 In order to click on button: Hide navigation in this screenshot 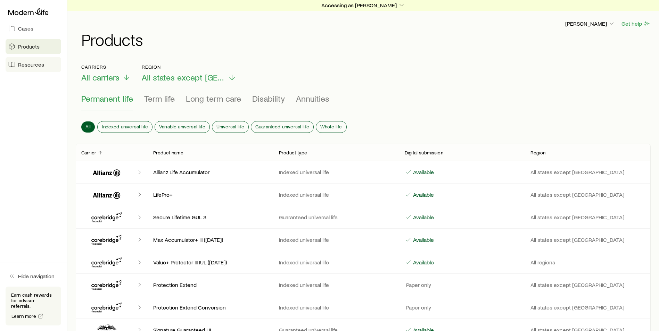, I will do `click(33, 276)`.